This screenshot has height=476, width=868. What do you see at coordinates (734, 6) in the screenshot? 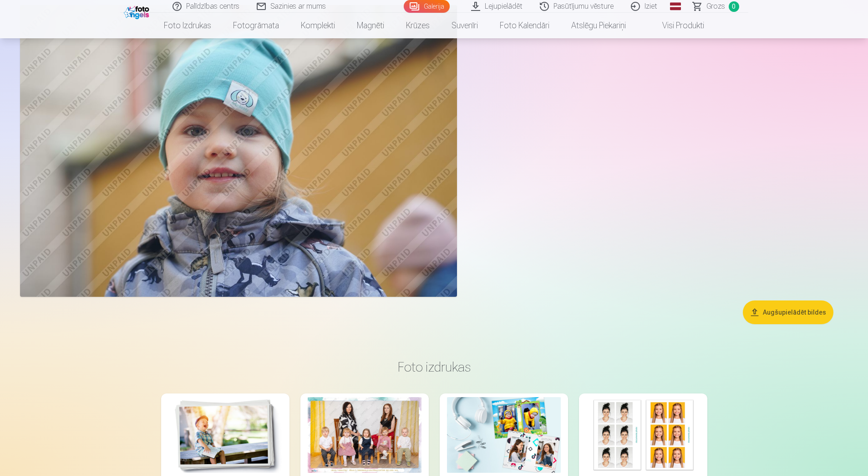
I see `span: 0` at bounding box center [734, 6].